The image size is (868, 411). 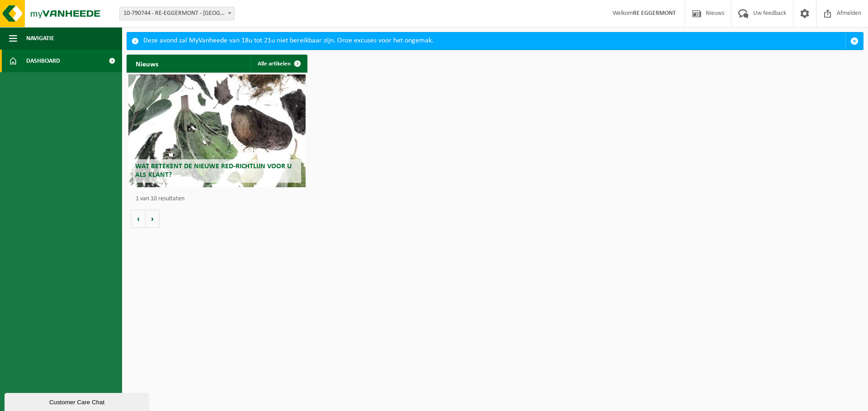 What do you see at coordinates (220, 199) in the screenshot?
I see `p: 1 van 10 resultaten` at bounding box center [220, 199].